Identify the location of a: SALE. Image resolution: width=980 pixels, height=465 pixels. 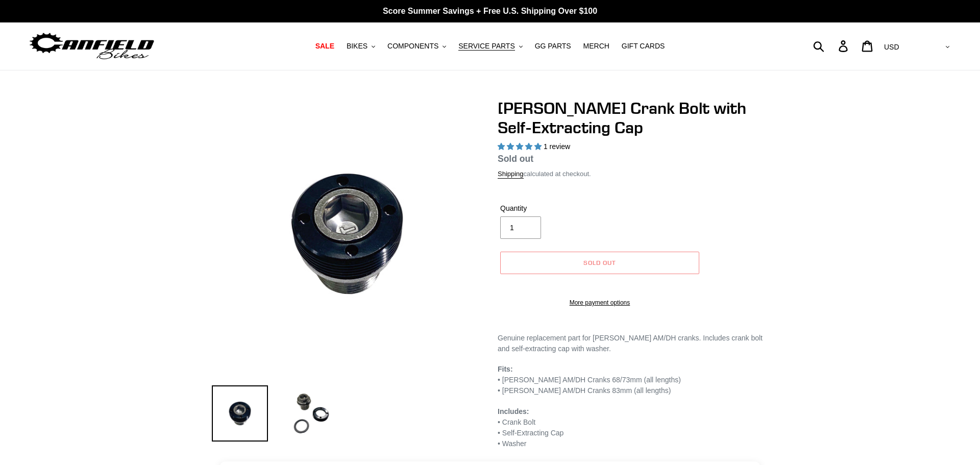
(324, 46).